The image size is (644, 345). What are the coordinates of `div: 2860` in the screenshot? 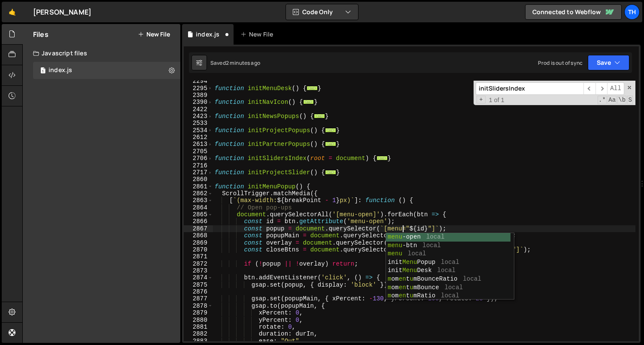 It's located at (199, 180).